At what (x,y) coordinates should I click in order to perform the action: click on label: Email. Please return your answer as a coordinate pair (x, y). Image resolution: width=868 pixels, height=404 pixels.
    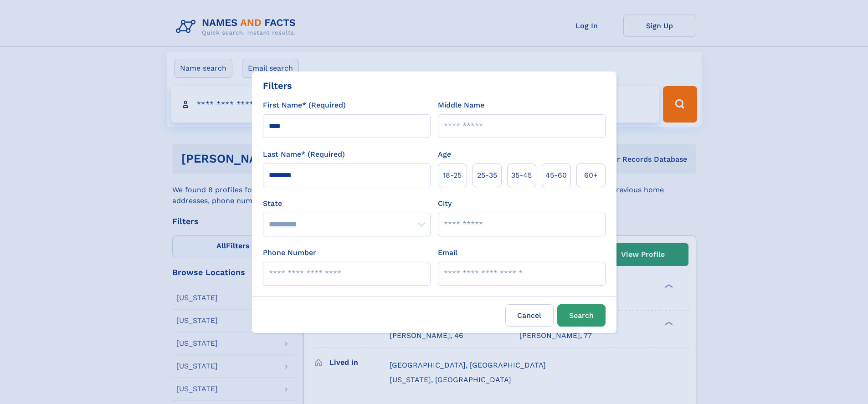
    Looking at the image, I should click on (447, 253).